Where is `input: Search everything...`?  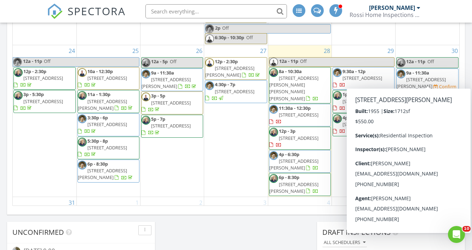 input: Search everything... is located at coordinates (216, 11).